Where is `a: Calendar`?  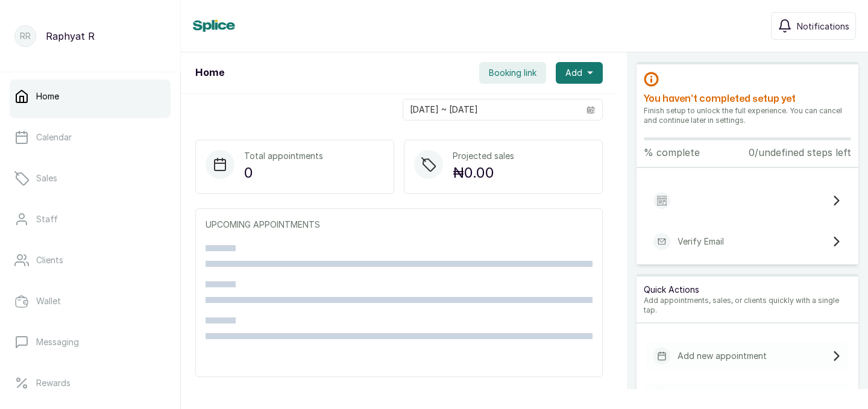 a: Calendar is located at coordinates (90, 138).